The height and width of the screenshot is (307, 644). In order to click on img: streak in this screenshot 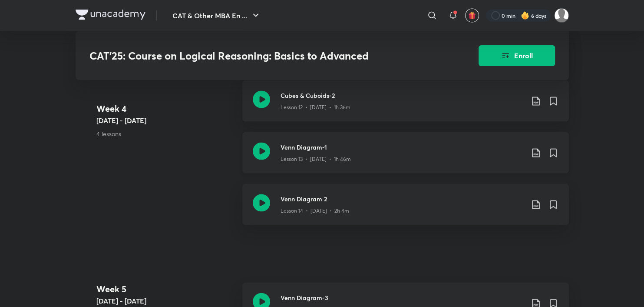, I will do `click(525, 16)`.